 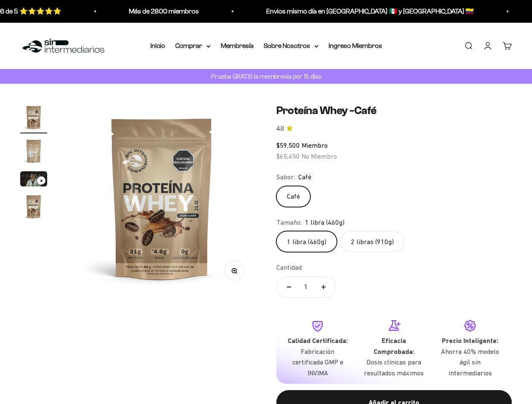 I want to click on legend: Sabor:, so click(x=286, y=177).